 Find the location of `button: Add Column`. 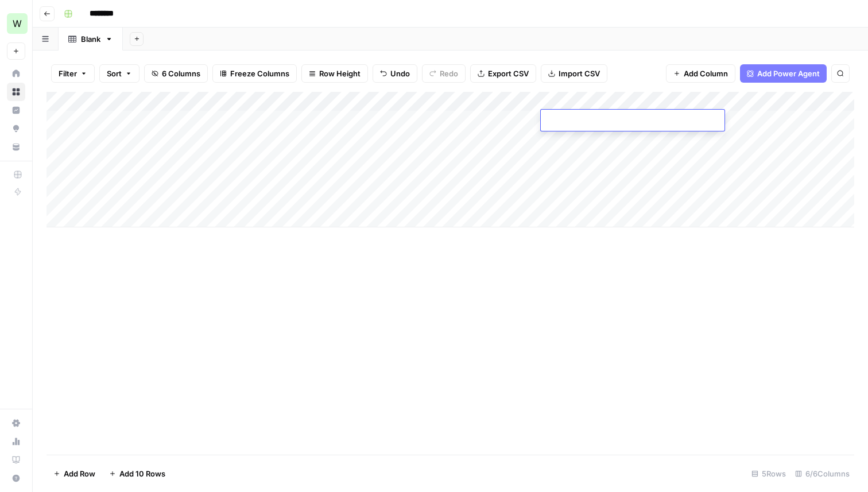

button: Add Column is located at coordinates (700, 73).